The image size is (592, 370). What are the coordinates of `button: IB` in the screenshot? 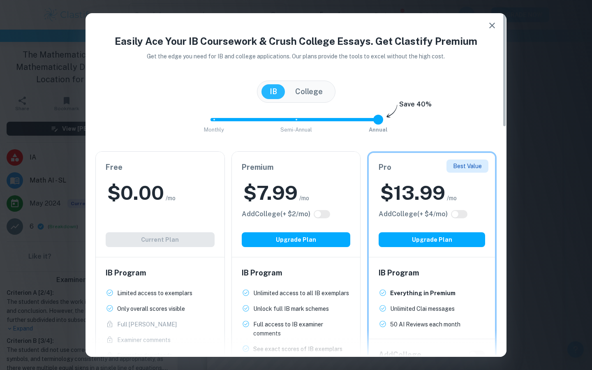 It's located at (274, 92).